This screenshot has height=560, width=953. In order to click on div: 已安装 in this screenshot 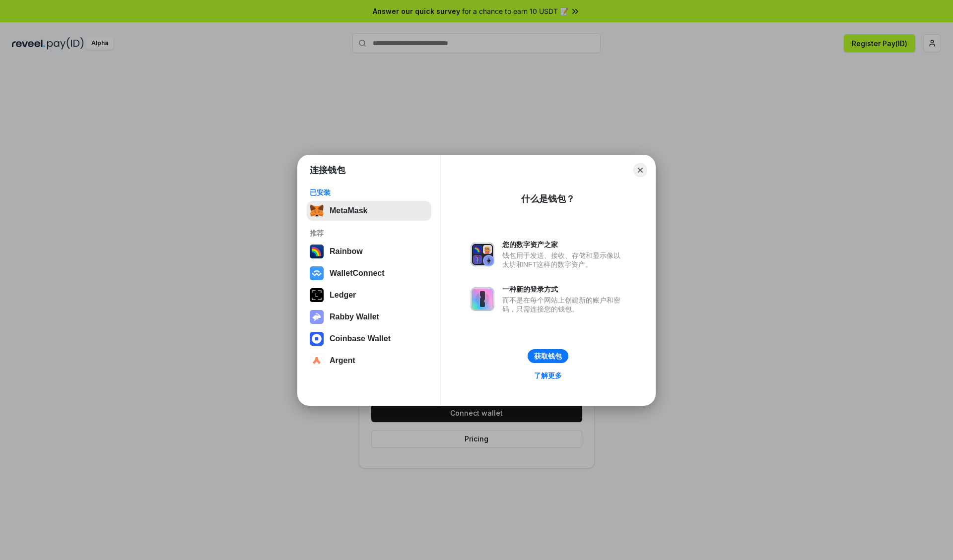, I will do `click(369, 193)`.